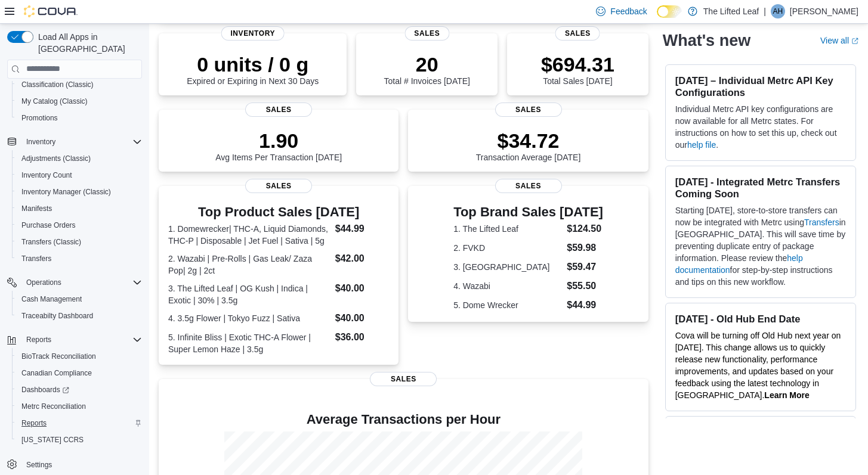 This screenshot has width=868, height=475. Describe the element at coordinates (51, 242) in the screenshot. I see `span: Transfers (Classic)` at that location.